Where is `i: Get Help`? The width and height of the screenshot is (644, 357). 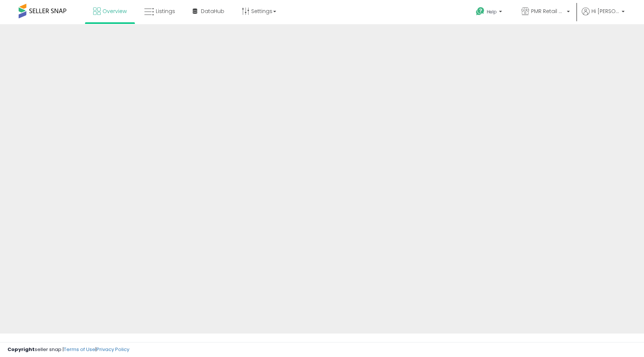
i: Get Help is located at coordinates (480, 11).